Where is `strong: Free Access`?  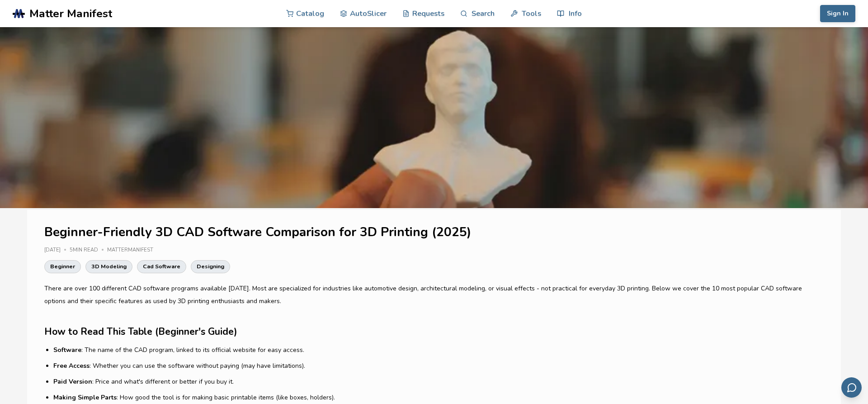
strong: Free Access is located at coordinates (72, 366).